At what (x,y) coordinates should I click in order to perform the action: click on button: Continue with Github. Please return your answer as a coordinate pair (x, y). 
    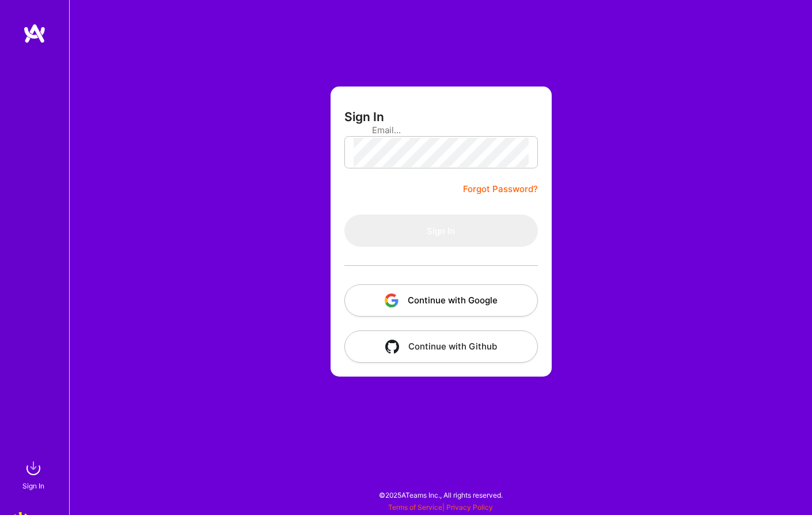
    Looking at the image, I should click on (441, 346).